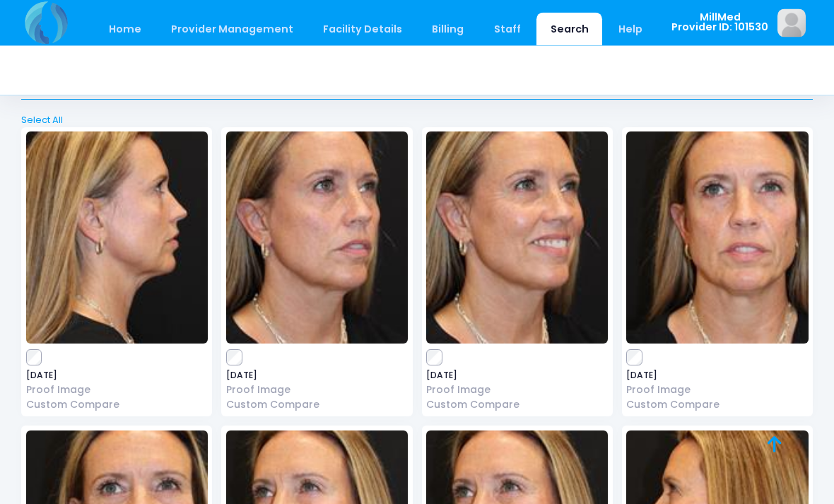  Describe the element at coordinates (507, 29) in the screenshot. I see `a: Staff` at that location.